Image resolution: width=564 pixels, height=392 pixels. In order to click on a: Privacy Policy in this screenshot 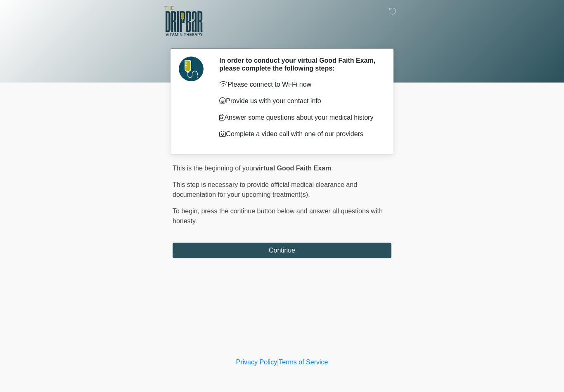, I will do `click(257, 362)`.